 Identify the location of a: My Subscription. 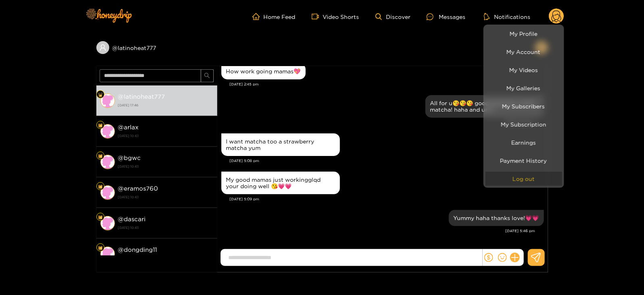
(524, 124).